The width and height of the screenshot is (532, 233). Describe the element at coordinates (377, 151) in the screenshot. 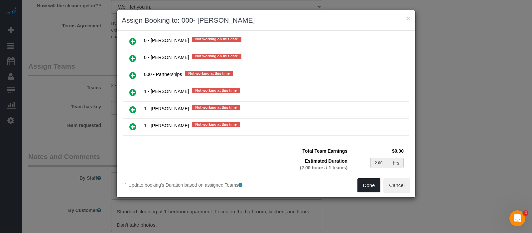

I see `td: $0.00` at that location.